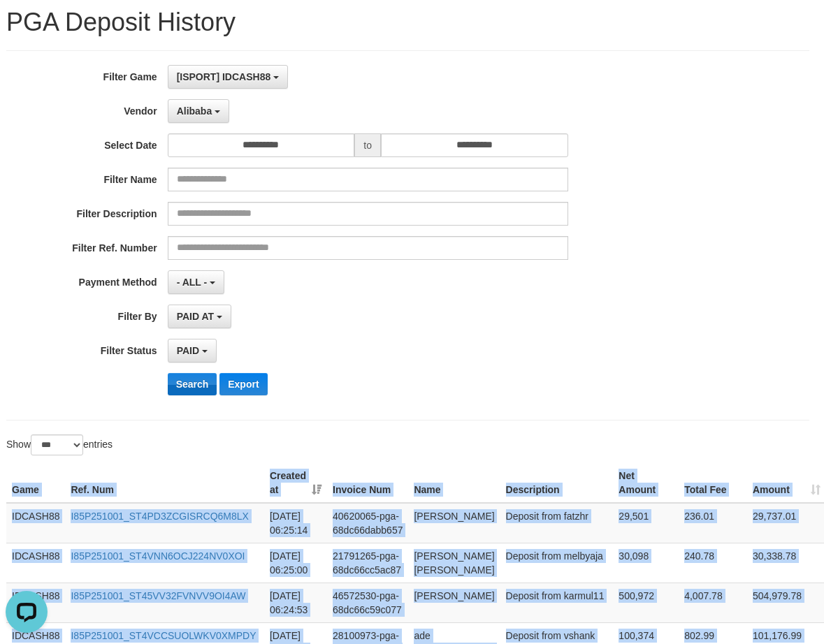 This screenshot has height=644, width=824. What do you see at coordinates (194, 111) in the screenshot?
I see `span: Alibaba` at bounding box center [194, 111].